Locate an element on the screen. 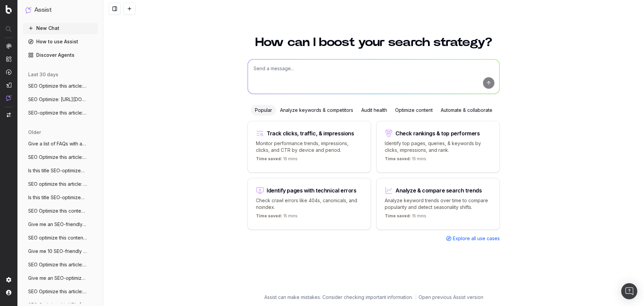 This screenshot has height=306, width=644. button: Give me an SEO-friendly title that repla is located at coordinates (60, 224).